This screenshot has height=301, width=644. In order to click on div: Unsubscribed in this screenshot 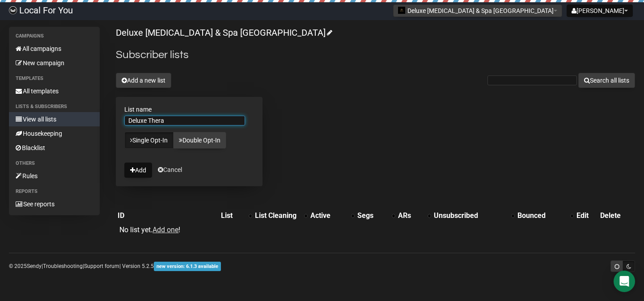, I will do `click(470, 216)`.